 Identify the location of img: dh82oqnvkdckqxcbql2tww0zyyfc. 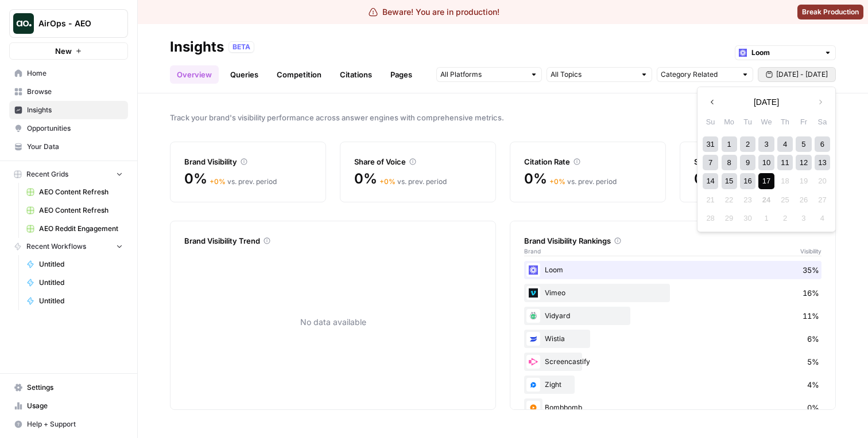
(533, 339).